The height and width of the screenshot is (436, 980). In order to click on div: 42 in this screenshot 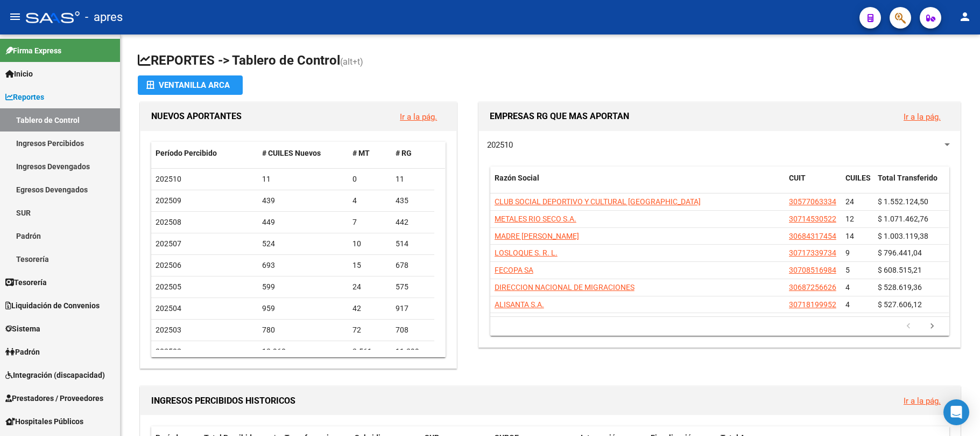, I will do `click(369, 308)`.